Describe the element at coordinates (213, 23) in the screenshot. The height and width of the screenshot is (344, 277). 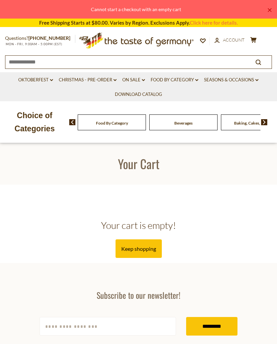
I see `a: Click here for details.` at that location.